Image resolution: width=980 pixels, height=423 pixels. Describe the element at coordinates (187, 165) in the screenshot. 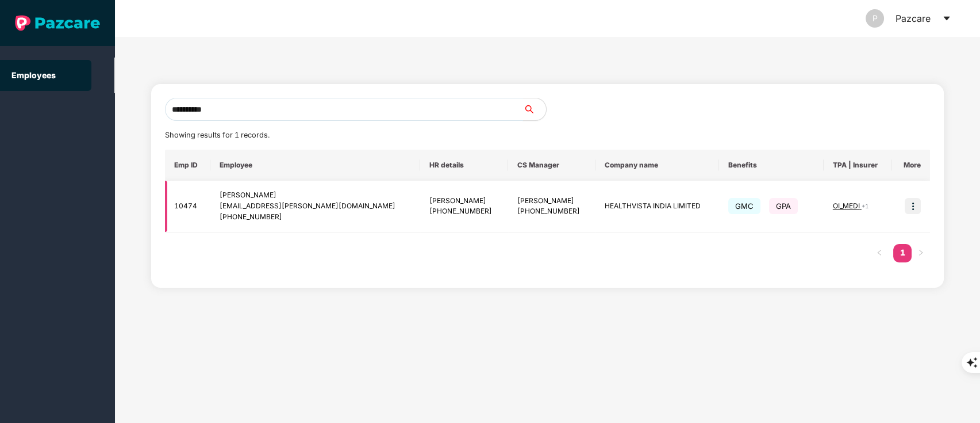

I see `th: Emp ID` at that location.